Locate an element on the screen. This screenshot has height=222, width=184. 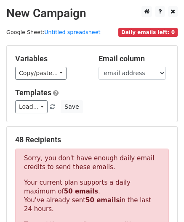
span: Daily emails left: 0 is located at coordinates (148, 32).